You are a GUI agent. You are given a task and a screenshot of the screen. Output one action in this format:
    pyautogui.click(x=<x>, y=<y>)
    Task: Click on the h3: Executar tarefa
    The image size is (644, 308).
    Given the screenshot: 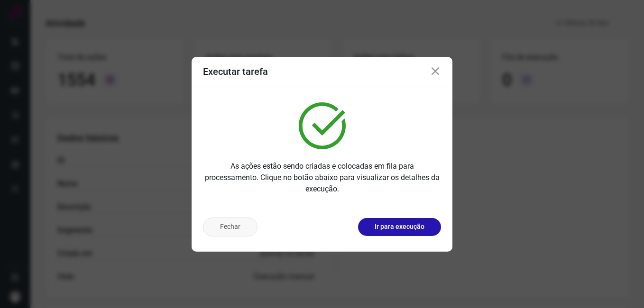 What is the action you would take?
    pyautogui.click(x=235, y=72)
    